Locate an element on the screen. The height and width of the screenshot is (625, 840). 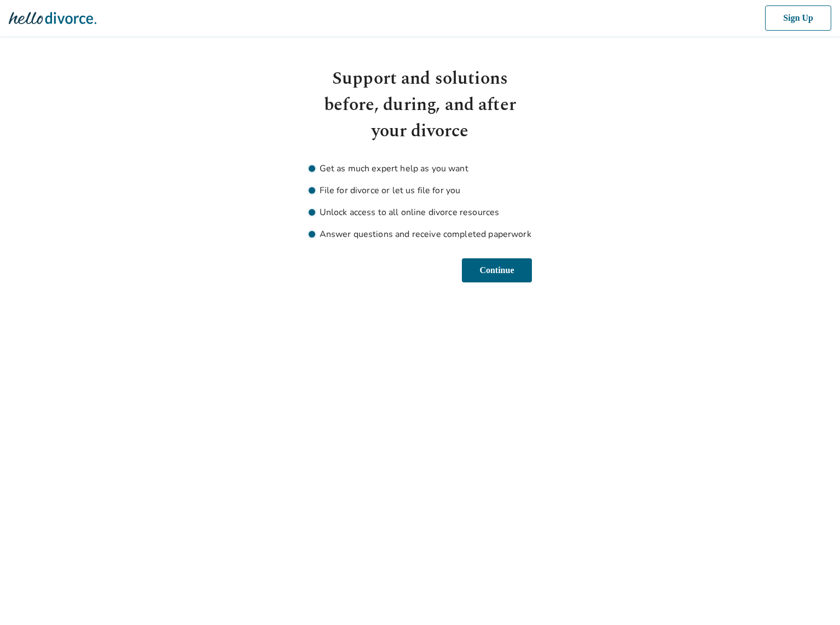
h1: Support and solutions before, during, and after your divorce is located at coordinates (420, 105).